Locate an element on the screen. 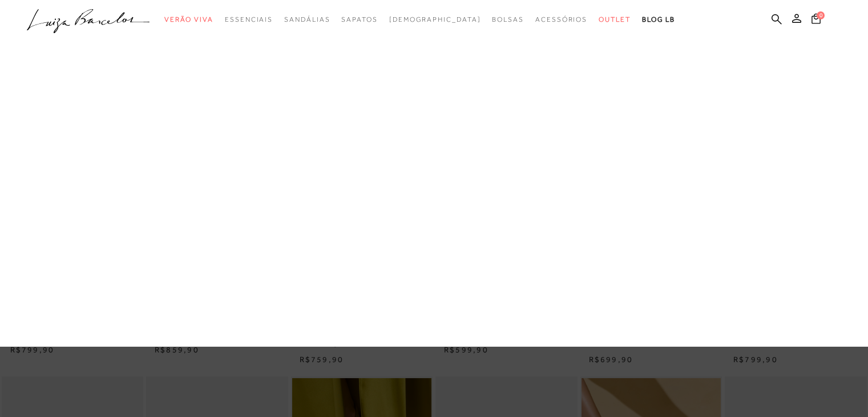 Image resolution: width=868 pixels, height=417 pixels. span: 0 is located at coordinates (821, 15).